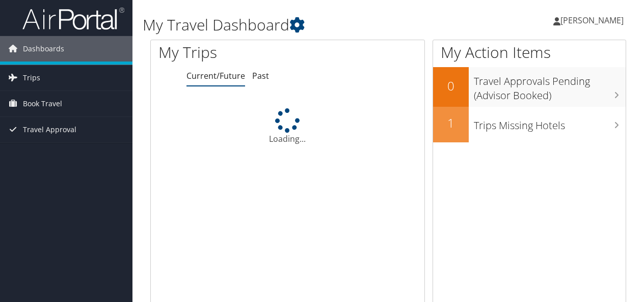 This screenshot has height=302, width=644. I want to click on h3: Travel Approvals Pending (Advisor Booked), so click(550, 86).